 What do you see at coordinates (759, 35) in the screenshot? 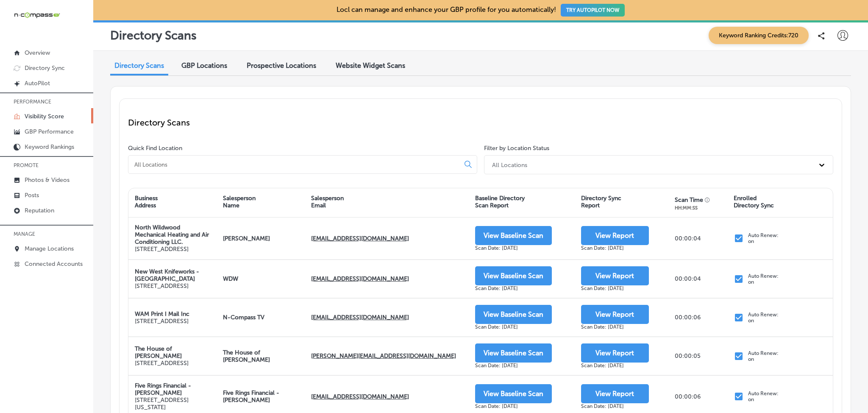
I see `span: Keyword Ranking Credits: 720` at bounding box center [759, 35].